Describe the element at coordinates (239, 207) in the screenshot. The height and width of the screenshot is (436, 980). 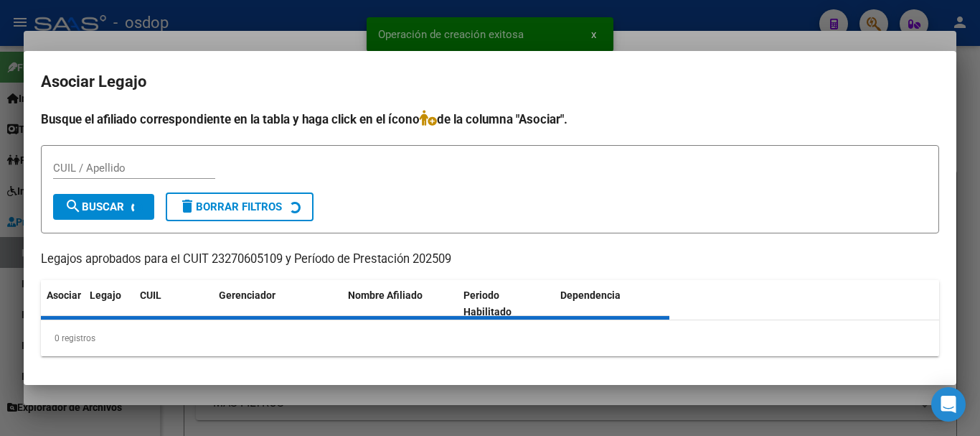
I see `button: Borrar Filtros` at that location.